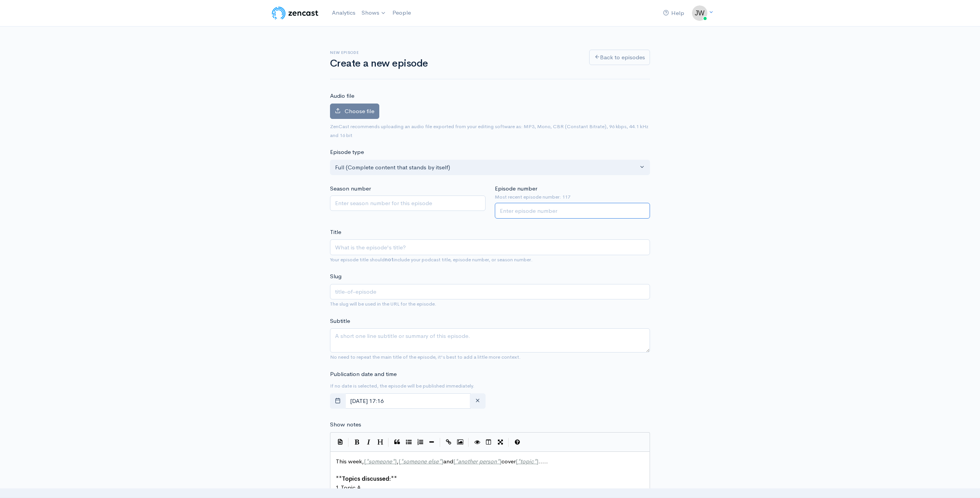  What do you see at coordinates (398, 442) in the screenshot?
I see `button: Quote` at bounding box center [398, 442].